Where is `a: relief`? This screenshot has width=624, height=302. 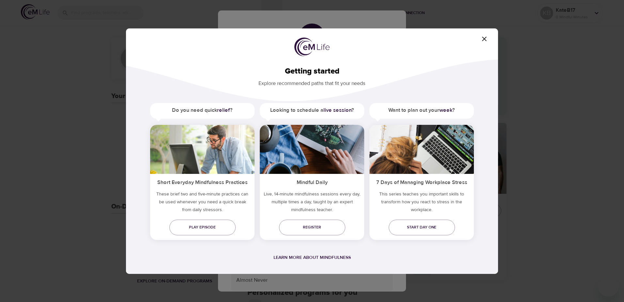
a: relief is located at coordinates (224, 110).